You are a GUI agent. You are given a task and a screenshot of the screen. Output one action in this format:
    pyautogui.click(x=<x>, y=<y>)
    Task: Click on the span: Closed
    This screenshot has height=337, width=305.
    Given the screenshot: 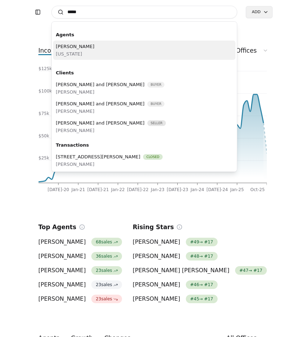 What is the action you would take?
    pyautogui.click(x=152, y=157)
    